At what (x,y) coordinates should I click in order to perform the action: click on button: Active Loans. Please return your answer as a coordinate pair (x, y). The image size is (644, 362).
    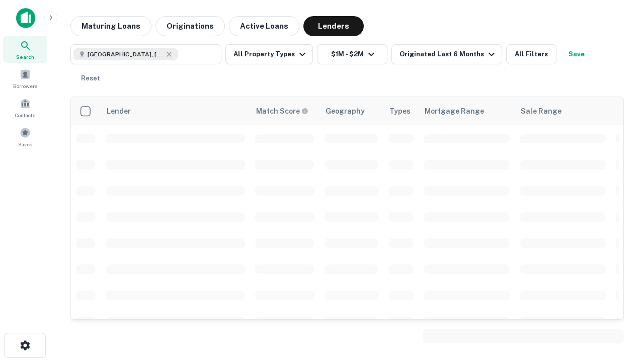
    Looking at the image, I should click on (264, 26).